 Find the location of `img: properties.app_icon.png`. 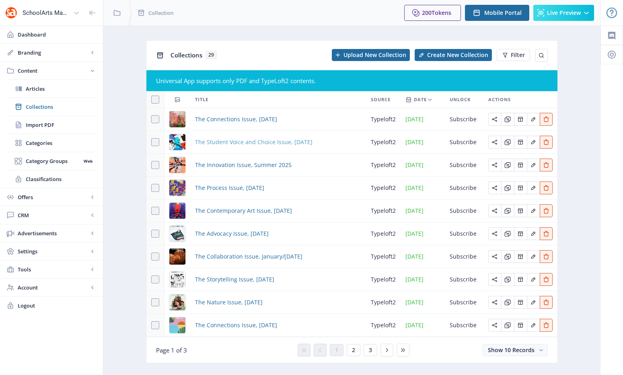

img: properties.app_icon.png is located at coordinates (11, 13).